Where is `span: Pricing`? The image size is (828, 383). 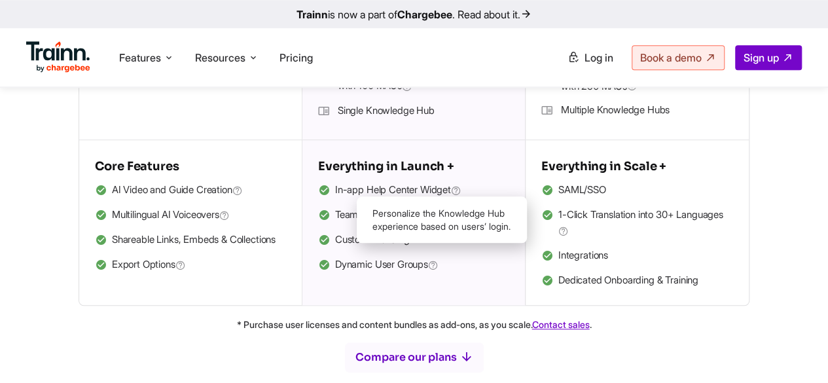 span: Pricing is located at coordinates (296, 58).